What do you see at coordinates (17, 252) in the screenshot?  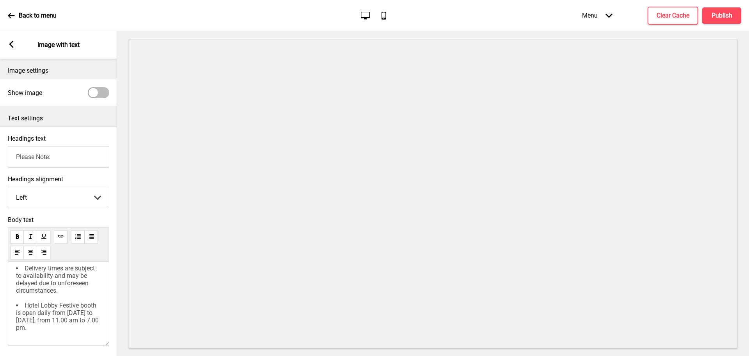 I see `button: alignLeft` at bounding box center [17, 252].